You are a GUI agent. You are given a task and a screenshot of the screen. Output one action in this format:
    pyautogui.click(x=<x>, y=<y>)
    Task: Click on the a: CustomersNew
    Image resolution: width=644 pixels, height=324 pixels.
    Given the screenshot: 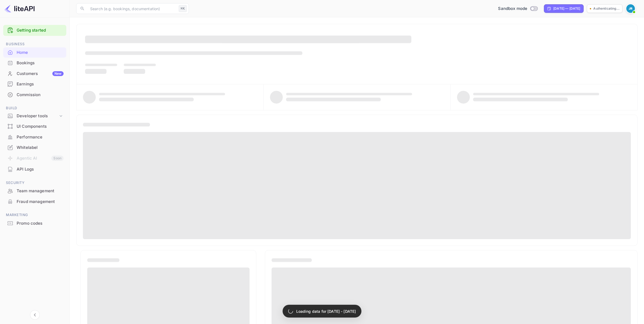 What is the action you would take?
    pyautogui.click(x=35, y=73)
    